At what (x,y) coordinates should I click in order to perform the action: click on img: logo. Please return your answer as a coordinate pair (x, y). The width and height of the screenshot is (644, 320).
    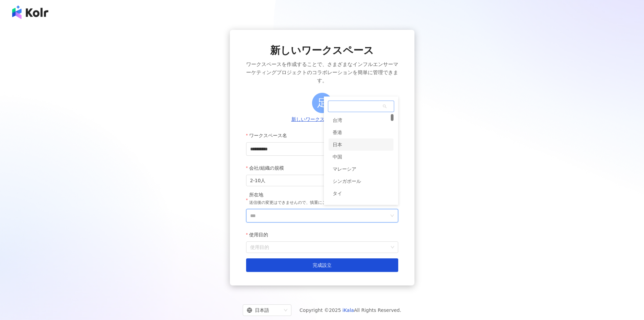
    Looking at the image, I should click on (30, 12).